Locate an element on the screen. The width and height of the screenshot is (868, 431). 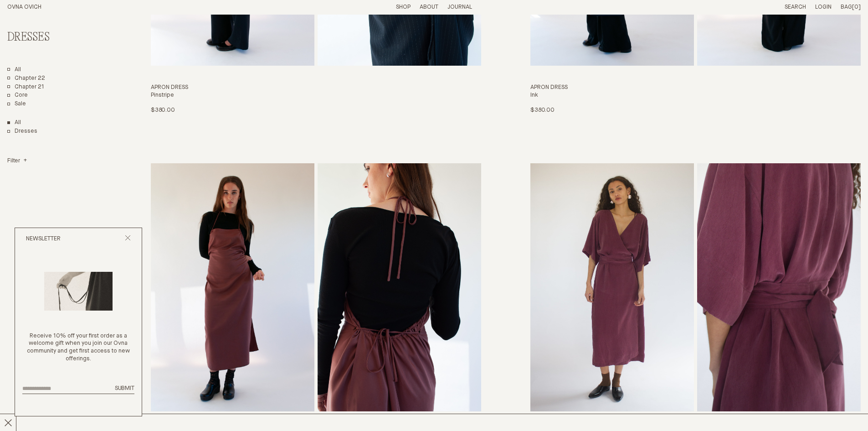
a: Show All is located at coordinates (14, 122).